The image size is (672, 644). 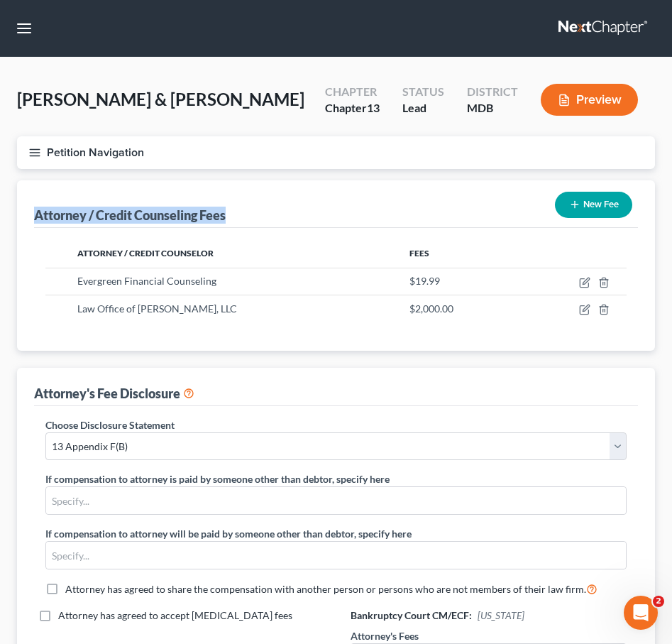 I want to click on label: If compensation to attorney will be paid by someone other than debtor, specify here, so click(x=229, y=533).